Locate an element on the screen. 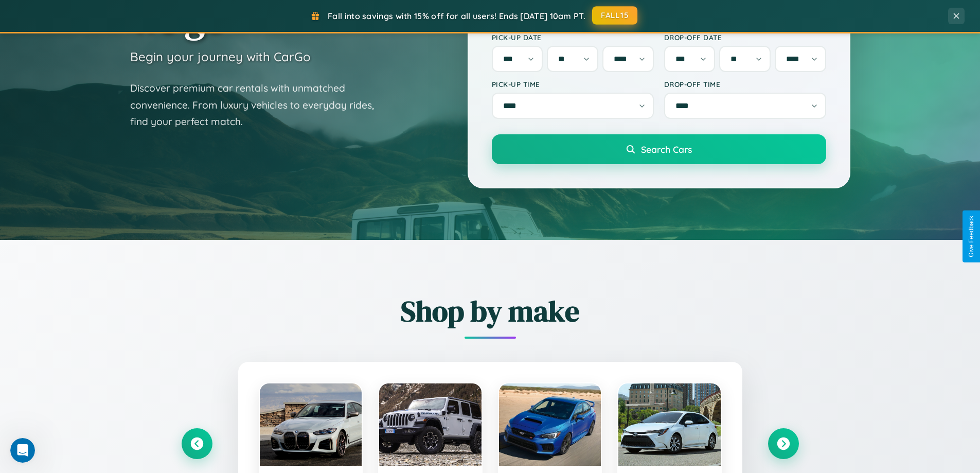 This screenshot has height=473, width=980. p: Discover premium car rentals with unmatched convenience. From luxury vehicles to everyday rides, ... is located at coordinates (259, 105).